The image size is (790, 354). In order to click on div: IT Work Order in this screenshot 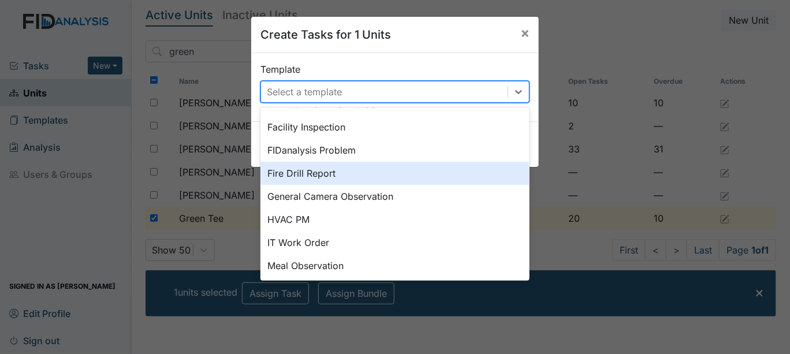, I will do `click(395, 243)`.